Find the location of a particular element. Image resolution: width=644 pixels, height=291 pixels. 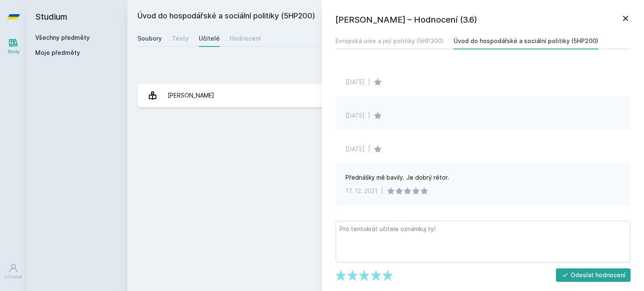

span: Moje předměty is located at coordinates (57, 53).